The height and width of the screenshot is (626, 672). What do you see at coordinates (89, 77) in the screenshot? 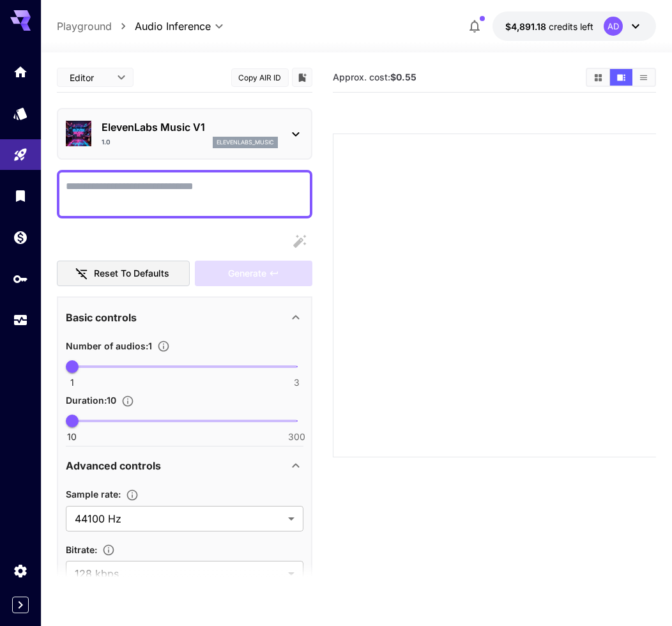
I see `span: Editor` at bounding box center [89, 77].